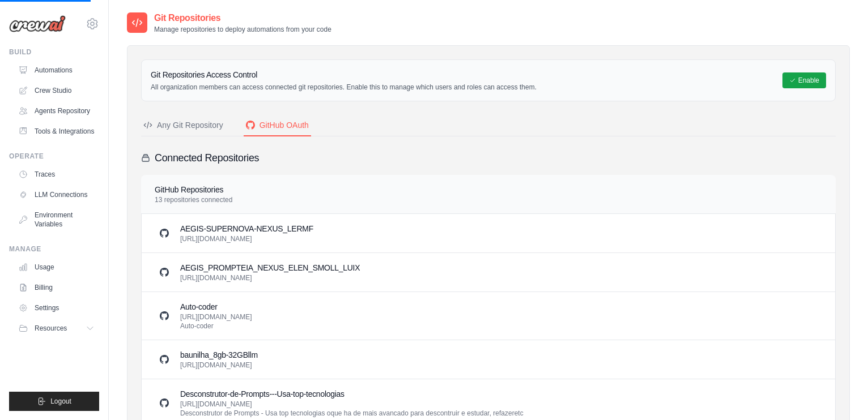  I want to click on a: Billing, so click(56, 288).